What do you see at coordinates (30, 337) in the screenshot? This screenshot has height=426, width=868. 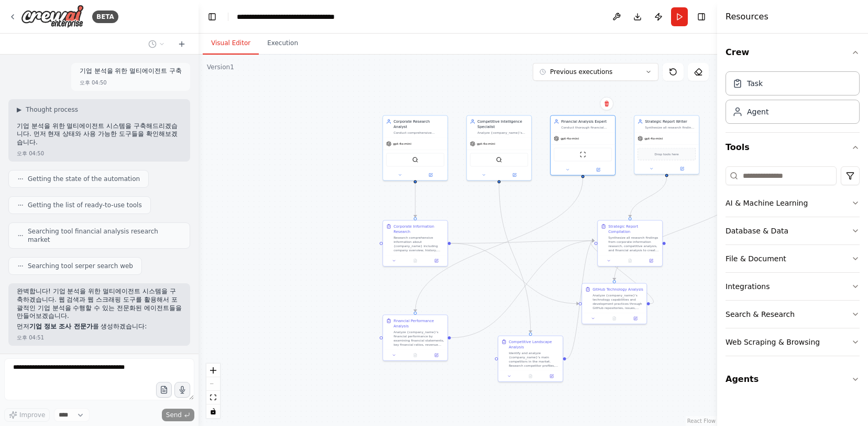 I see `div: 오후 04:51` at bounding box center [30, 337].